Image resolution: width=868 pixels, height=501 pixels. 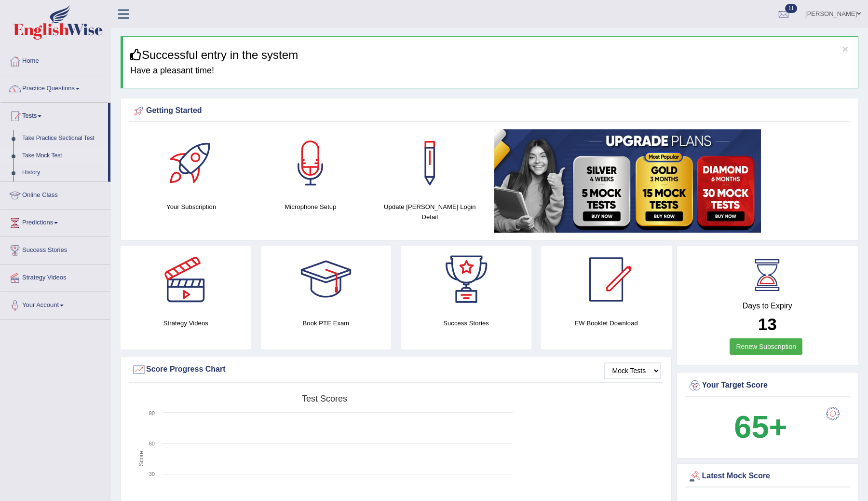 What do you see at coordinates (56, 249) in the screenshot?
I see `a: Success Stories` at bounding box center [56, 249].